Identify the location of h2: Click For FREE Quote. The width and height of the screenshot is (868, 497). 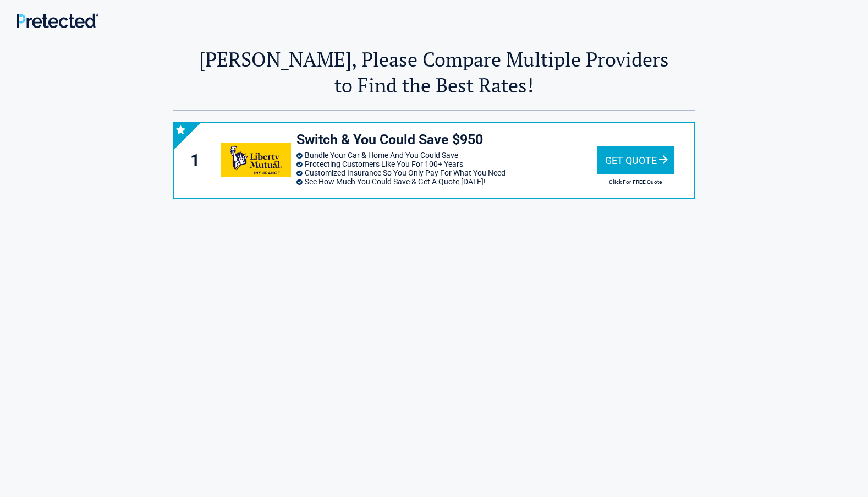
(636, 182).